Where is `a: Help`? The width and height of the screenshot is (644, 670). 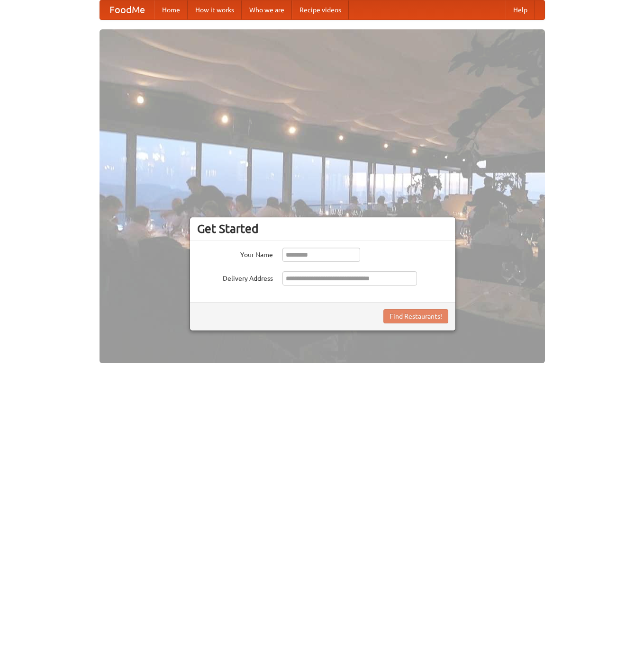 a: Help is located at coordinates (520, 10).